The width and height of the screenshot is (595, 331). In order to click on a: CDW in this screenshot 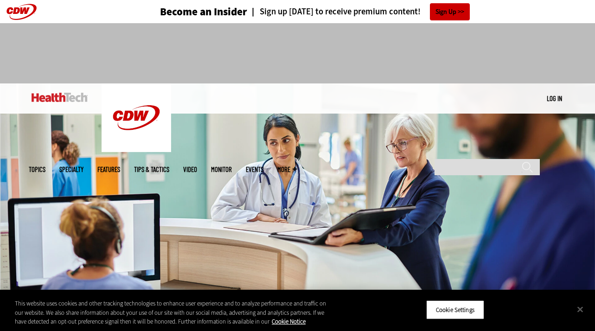, I will do `click(136, 149)`.